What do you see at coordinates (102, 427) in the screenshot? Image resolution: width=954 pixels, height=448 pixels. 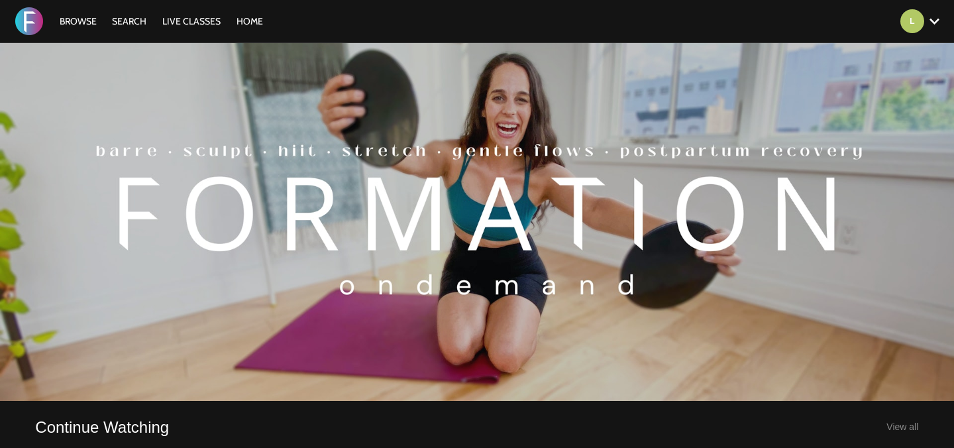 I see `a: Continue Watching` at bounding box center [102, 427].